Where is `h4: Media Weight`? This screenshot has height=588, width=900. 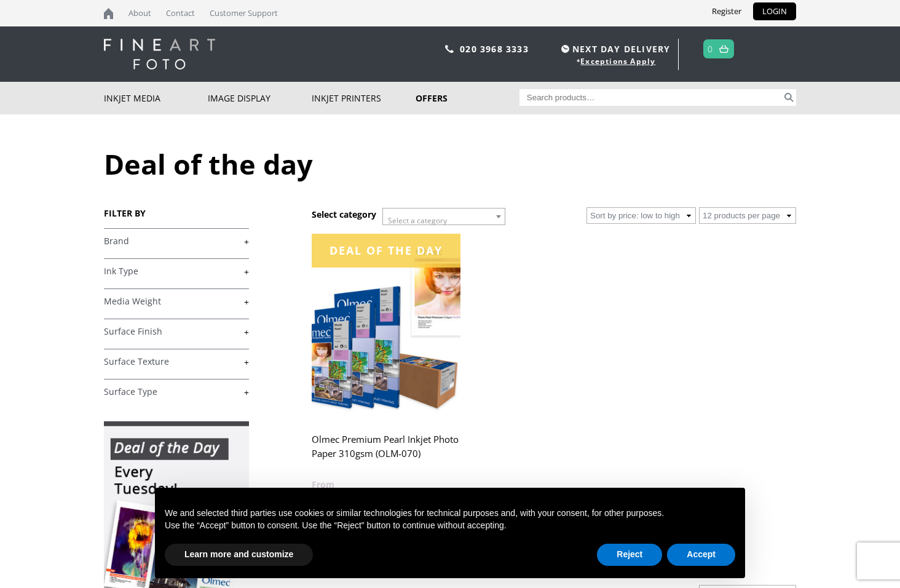 h4: Media Weight is located at coordinates (176, 300).